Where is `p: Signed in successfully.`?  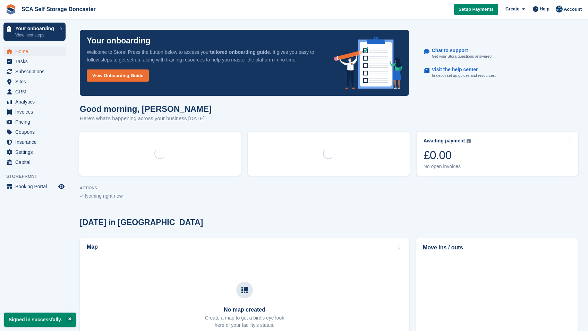
p: Signed in successfully. is located at coordinates (40, 319).